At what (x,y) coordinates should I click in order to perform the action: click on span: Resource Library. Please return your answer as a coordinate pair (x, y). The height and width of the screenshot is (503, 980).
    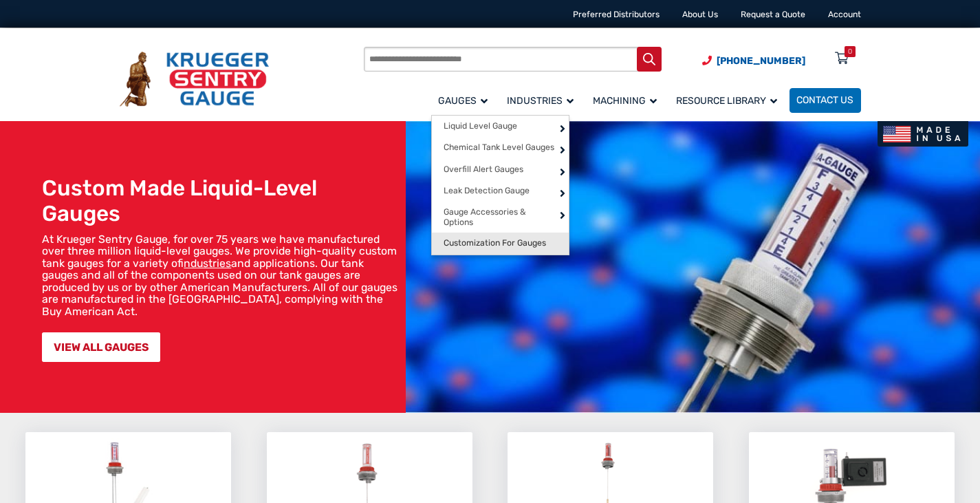
    Looking at the image, I should click on (726, 100).